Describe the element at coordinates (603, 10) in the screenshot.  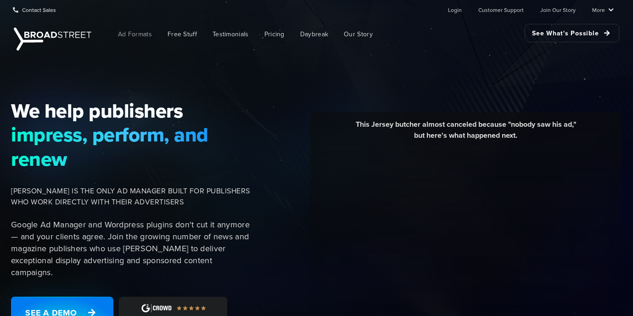
I see `a: More` at that location.